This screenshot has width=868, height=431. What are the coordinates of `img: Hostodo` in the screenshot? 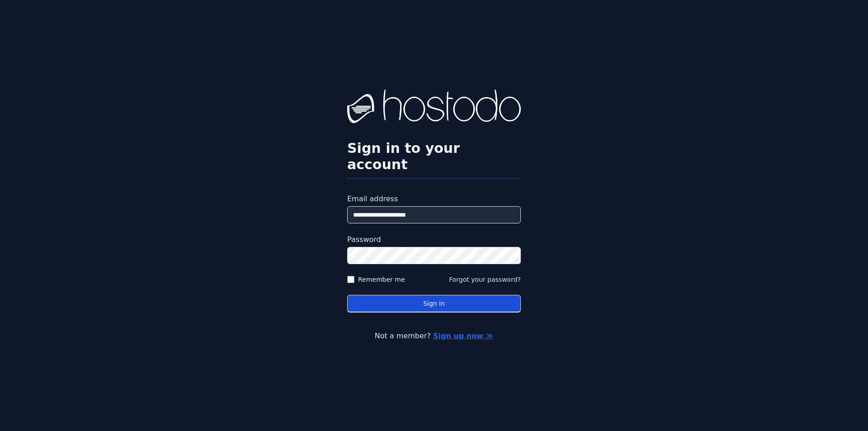 It's located at (434, 107).